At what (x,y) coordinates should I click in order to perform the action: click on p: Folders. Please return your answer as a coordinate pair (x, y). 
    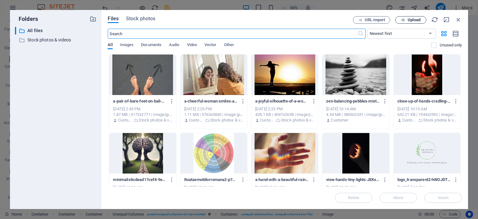
    Looking at the image, I should click on (26, 19).